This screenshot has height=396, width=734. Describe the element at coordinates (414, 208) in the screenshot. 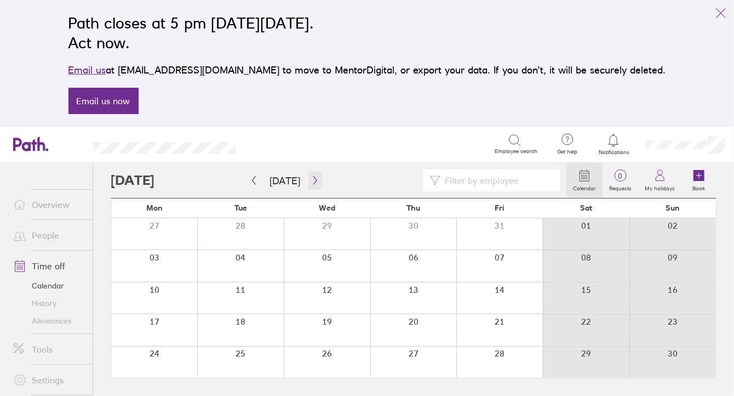

I see `span: Thu` at that location.